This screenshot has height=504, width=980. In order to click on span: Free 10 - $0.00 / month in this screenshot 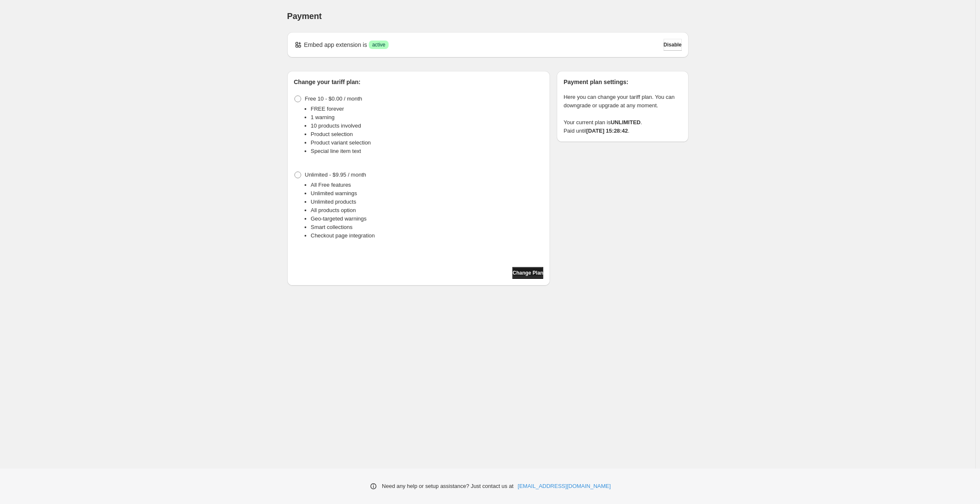, I will do `click(334, 98)`.